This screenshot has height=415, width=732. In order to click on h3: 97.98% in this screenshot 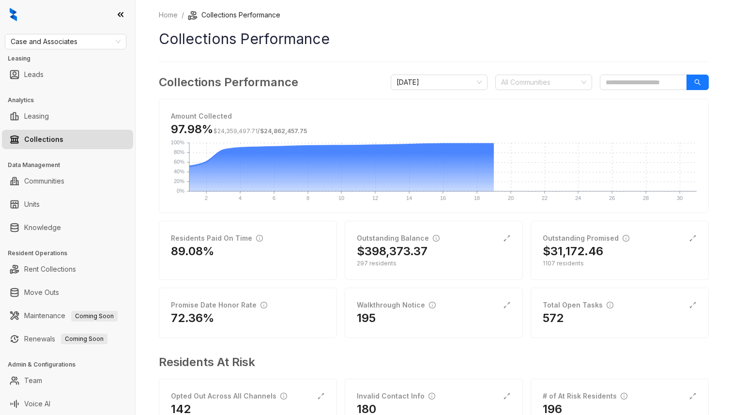, I will do `click(239, 129)`.